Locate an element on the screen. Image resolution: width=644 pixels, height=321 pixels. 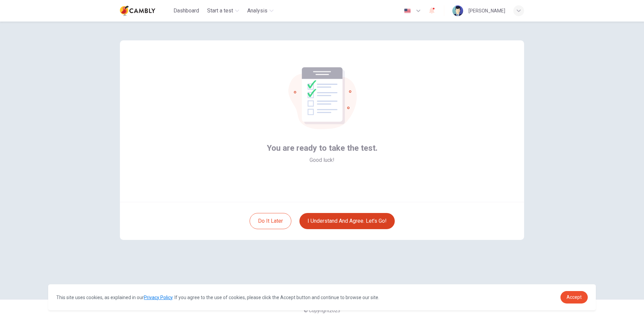
a: dismiss cookie message is located at coordinates (574, 297).